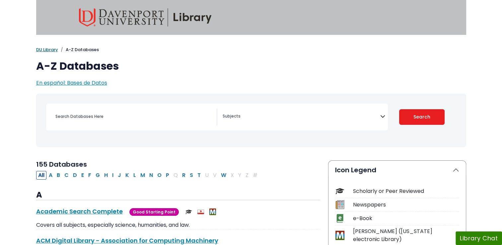 The height and width of the screenshot is (245, 502). What do you see at coordinates (134, 116) in the screenshot?
I see `input: Search database by title or keyword` at bounding box center [134, 116].